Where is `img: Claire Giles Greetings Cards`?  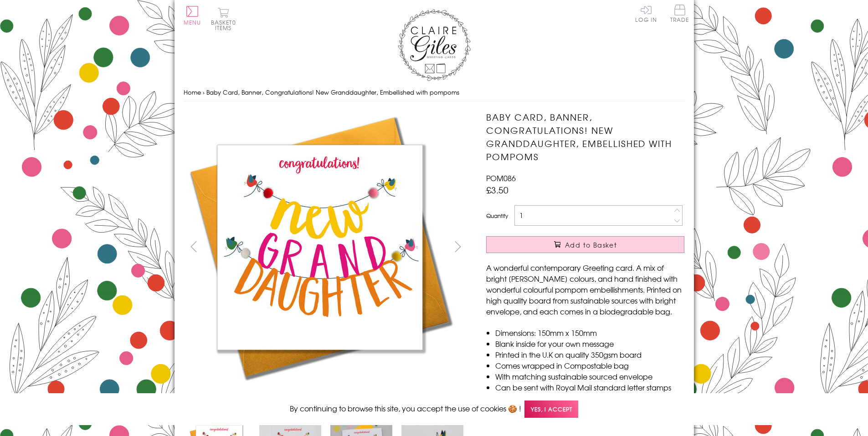
img: Claire Giles Greetings Cards is located at coordinates (434, 45).